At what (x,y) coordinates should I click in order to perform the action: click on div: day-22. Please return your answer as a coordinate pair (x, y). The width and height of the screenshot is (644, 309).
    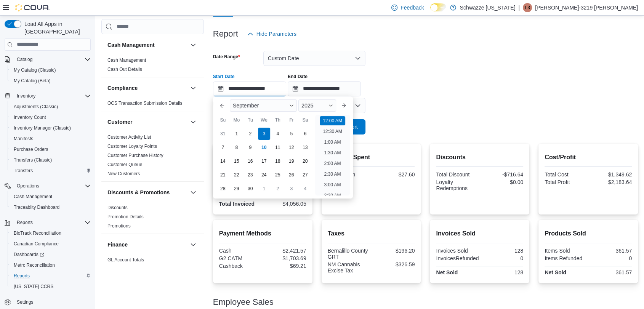
    Looking at the image, I should click on (236, 175).